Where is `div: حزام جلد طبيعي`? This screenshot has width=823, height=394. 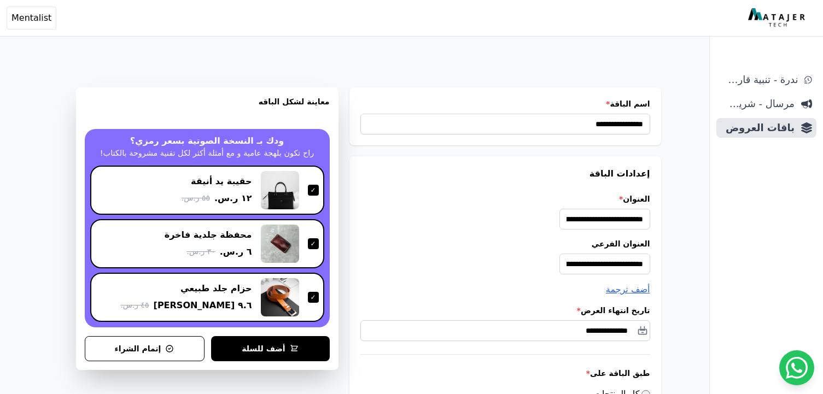
div: حزام جلد طبيعي is located at coordinates (216, 289).